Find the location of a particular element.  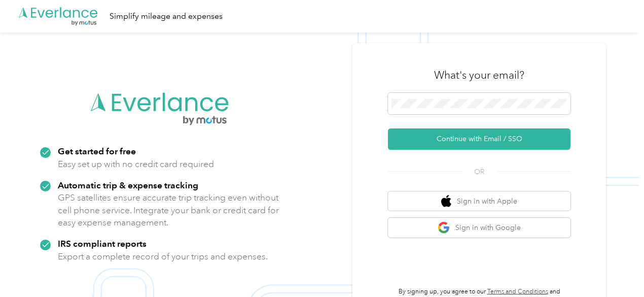

a: Terms and Conditions is located at coordinates (518, 291).